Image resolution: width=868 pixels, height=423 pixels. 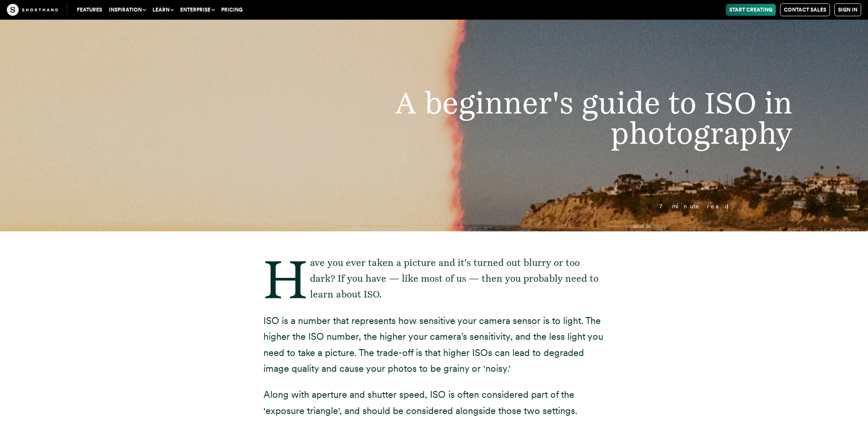 What do you see at coordinates (162, 10) in the screenshot?
I see `button: Learn` at bounding box center [162, 10].